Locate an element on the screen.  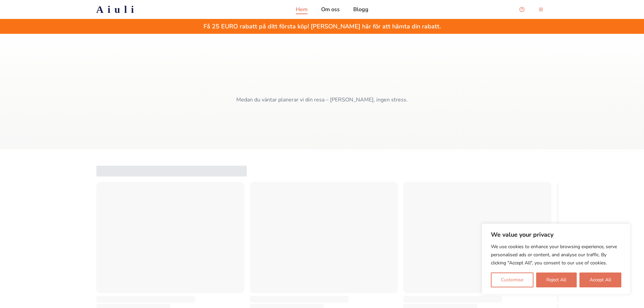
button: Reject All is located at coordinates (556, 280).